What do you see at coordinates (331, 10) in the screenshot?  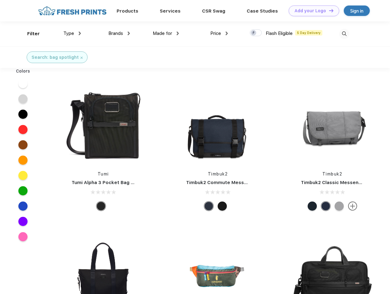 I see `img: DT` at bounding box center [331, 10].